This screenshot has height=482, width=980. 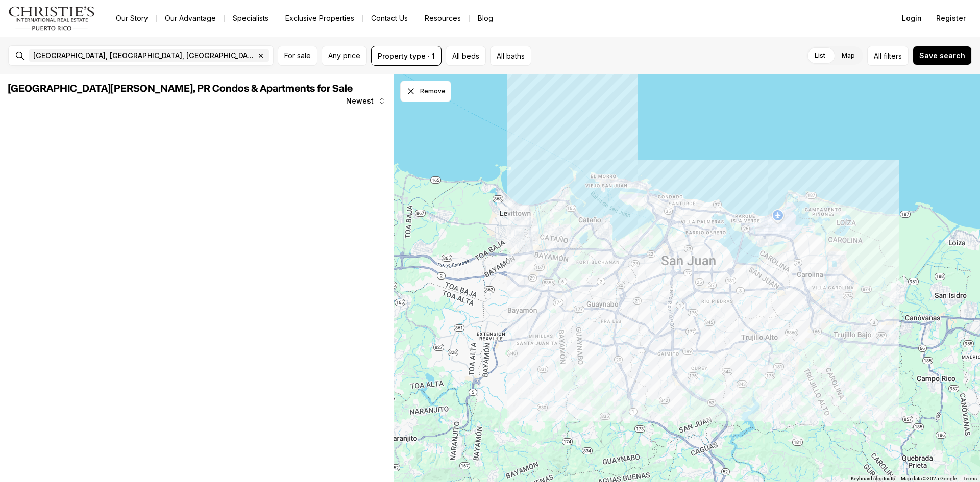 I want to click on button: Save search, so click(x=943, y=56).